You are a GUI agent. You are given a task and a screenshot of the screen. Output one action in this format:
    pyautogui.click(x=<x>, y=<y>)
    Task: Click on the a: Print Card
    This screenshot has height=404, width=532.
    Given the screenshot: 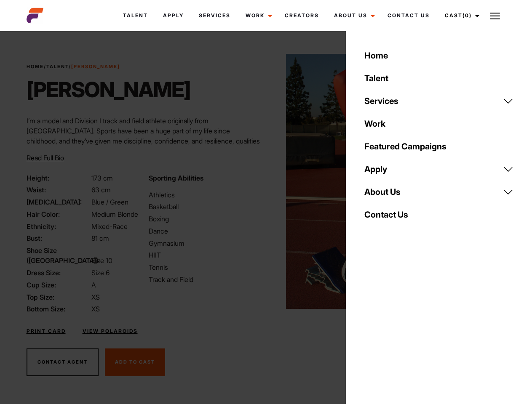 What is the action you would take?
    pyautogui.click(x=46, y=331)
    